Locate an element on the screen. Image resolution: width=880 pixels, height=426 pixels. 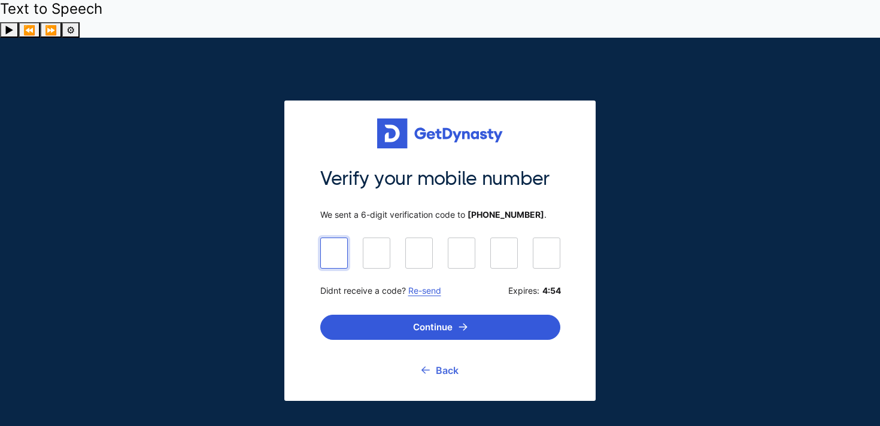
a: Re-send is located at coordinates (424, 290).